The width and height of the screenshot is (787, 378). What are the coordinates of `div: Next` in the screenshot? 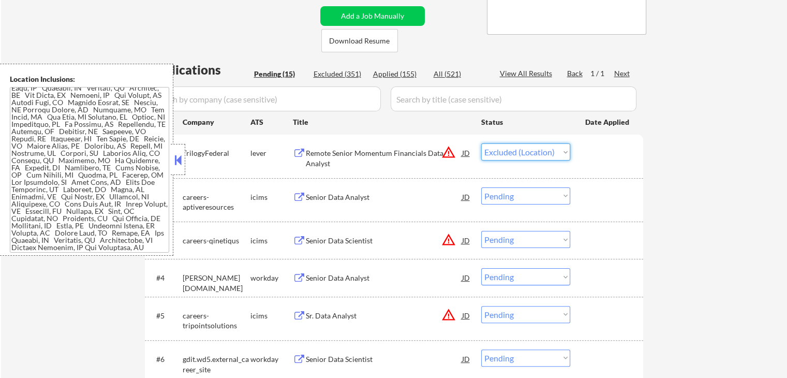 It's located at (623, 73).